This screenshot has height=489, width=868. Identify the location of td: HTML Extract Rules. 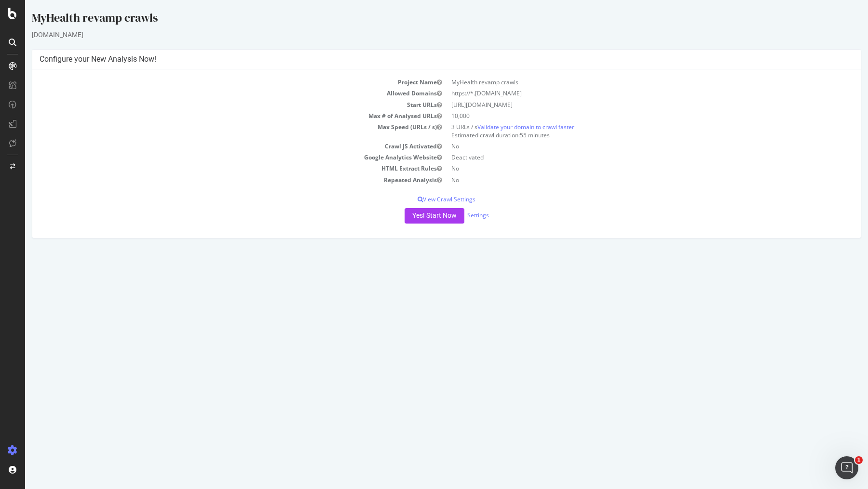
(218, 168).